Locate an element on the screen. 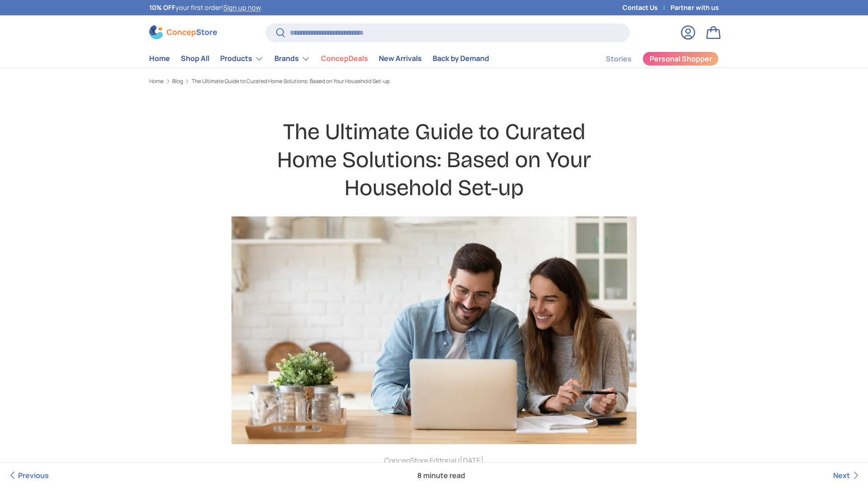 The width and height of the screenshot is (868, 488). nav: Breadcrumbs is located at coordinates (434, 81).